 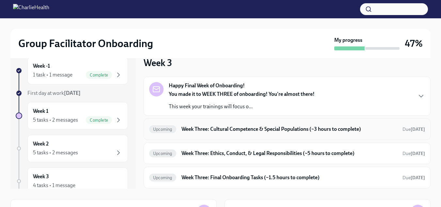 What do you see at coordinates (31, 9) in the screenshot?
I see `img: CharlieHealth` at bounding box center [31, 9].